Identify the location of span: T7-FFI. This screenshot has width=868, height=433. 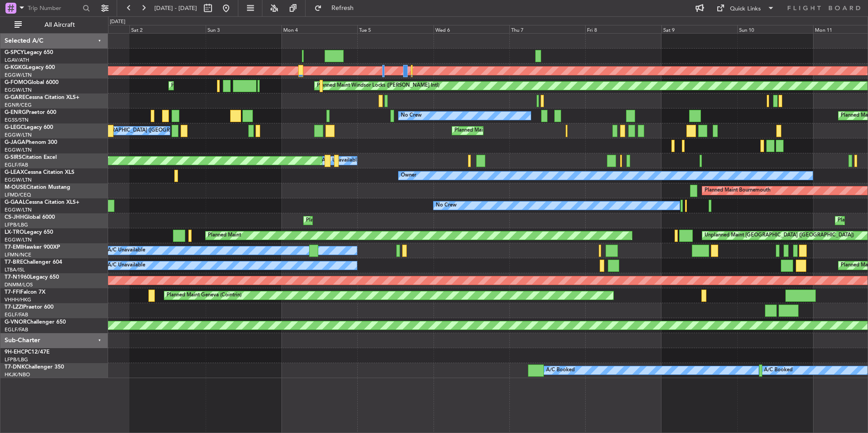
(13, 292).